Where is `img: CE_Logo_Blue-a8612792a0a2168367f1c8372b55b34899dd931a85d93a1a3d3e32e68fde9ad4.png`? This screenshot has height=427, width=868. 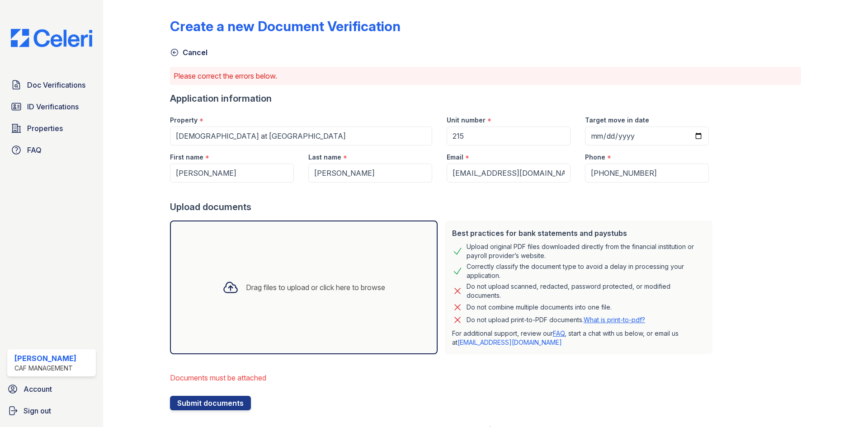 img: CE_Logo_Blue-a8612792a0a2168367f1c8372b55b34899dd931a85d93a1a3d3e32e68fde9ad4.png is located at coordinates (51, 38).